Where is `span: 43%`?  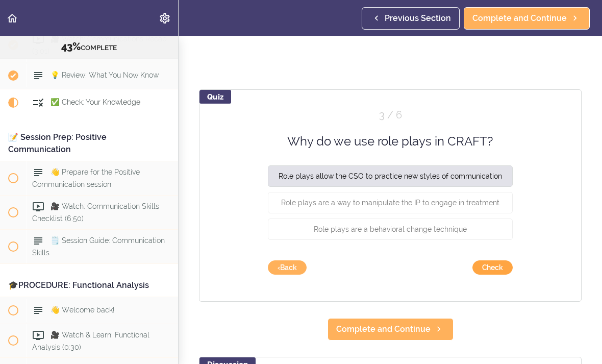 span: 43% is located at coordinates (71, 46).